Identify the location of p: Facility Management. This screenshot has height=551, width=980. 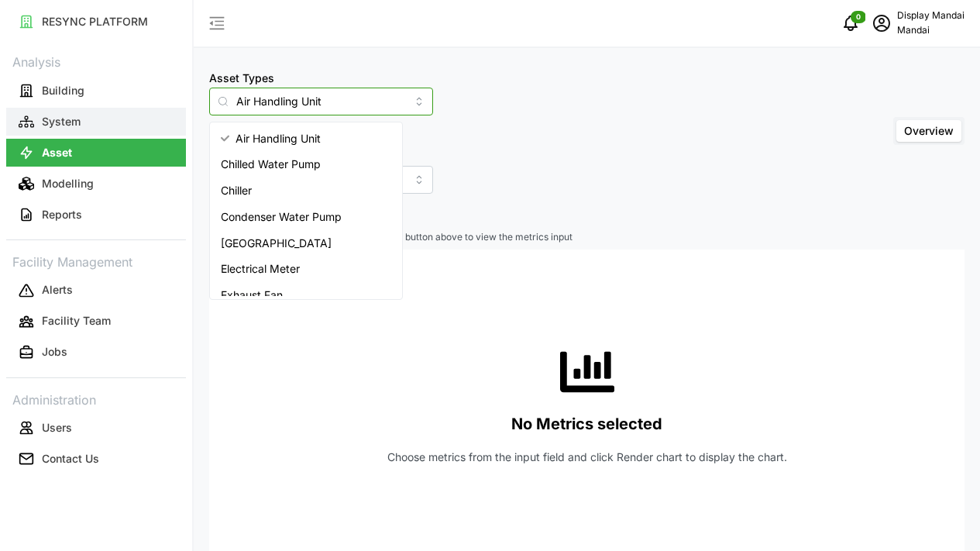
(96, 260).